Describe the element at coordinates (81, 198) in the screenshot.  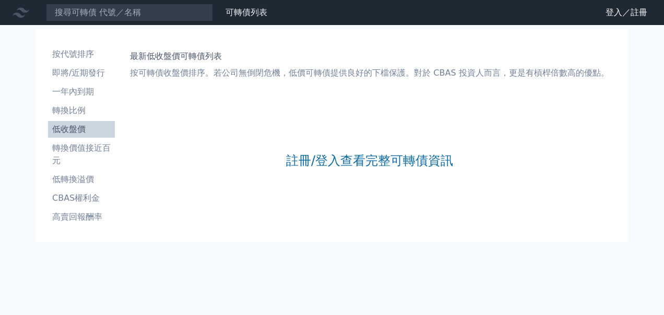
I see `a: CBAS權利金` at that location.